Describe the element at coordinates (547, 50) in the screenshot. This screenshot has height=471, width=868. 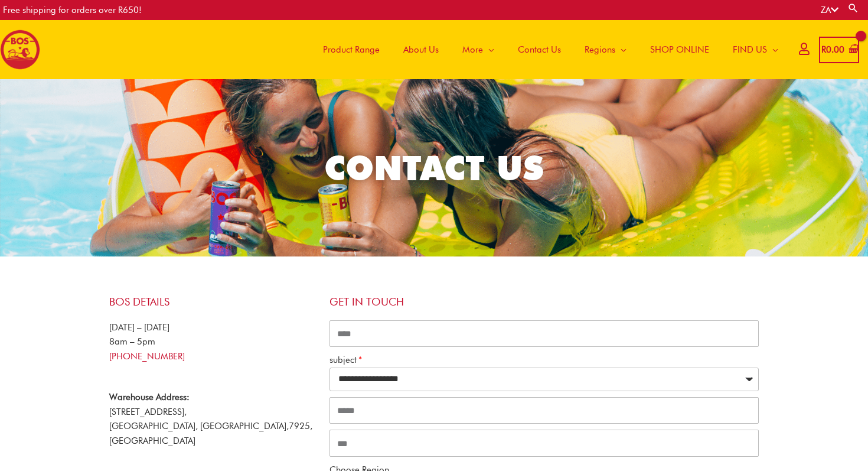
I see `nav: Site Navigation` at that location.